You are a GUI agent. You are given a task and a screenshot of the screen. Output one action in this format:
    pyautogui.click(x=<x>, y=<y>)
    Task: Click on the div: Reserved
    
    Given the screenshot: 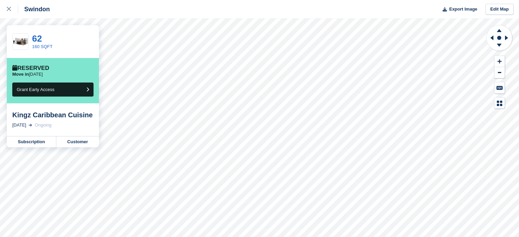 What is the action you would take?
    pyautogui.click(x=31, y=68)
    